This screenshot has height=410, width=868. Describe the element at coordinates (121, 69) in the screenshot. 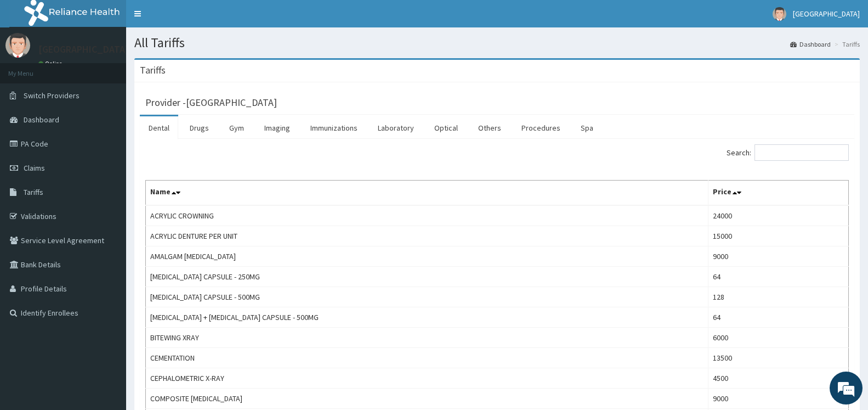

I see `div: Chat with us now` at that location.